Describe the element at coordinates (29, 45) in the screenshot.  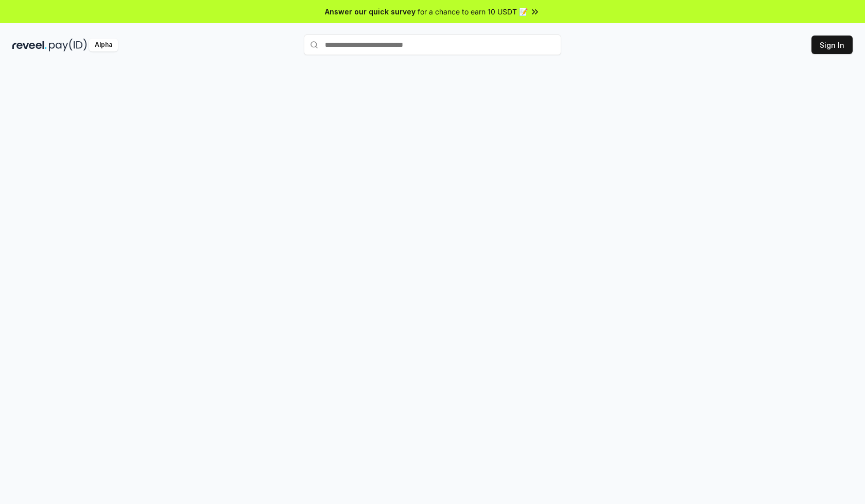
I see `img: reveel_dark` at that location.